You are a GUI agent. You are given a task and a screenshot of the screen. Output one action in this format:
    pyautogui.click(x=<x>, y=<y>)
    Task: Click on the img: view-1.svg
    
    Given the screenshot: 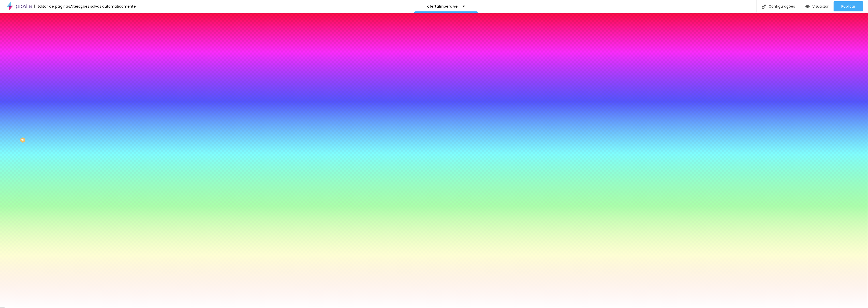 What is the action you would take?
    pyautogui.click(x=807, y=7)
    